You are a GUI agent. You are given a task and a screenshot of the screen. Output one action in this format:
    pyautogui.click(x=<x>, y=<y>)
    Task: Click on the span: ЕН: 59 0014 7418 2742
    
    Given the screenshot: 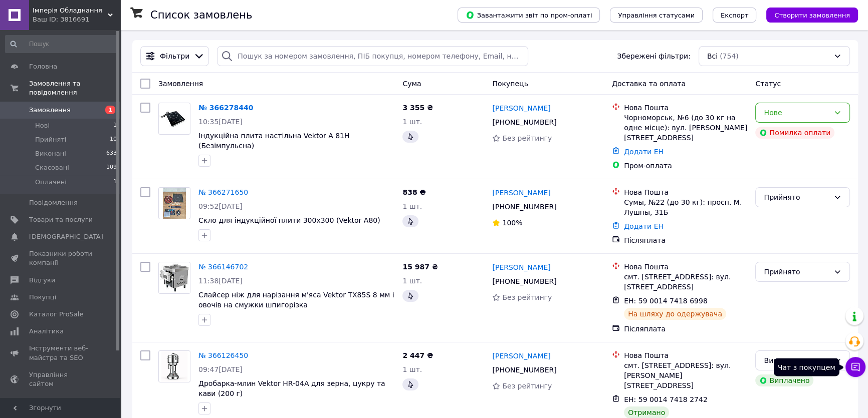 What is the action you would take?
    pyautogui.click(x=665, y=400)
    